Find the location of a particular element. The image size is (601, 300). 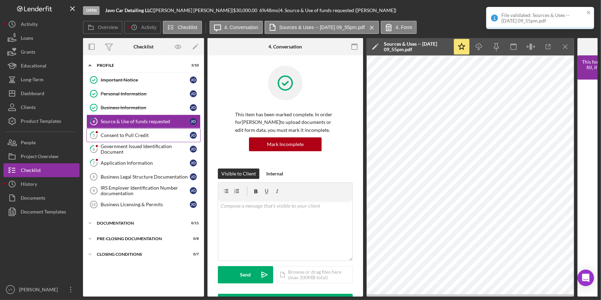

div: Educational is located at coordinates (34, 66).